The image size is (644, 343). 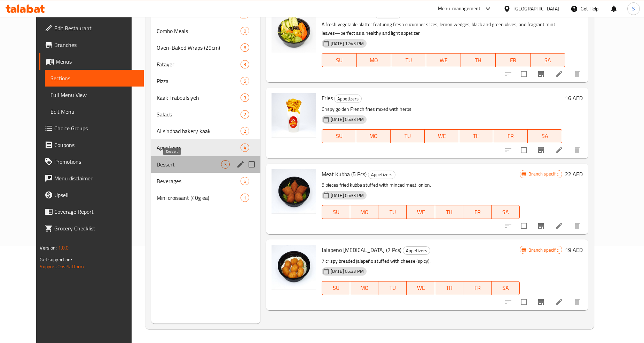 What do you see at coordinates (575, 14) in the screenshot?
I see `h6: 7 AED` at bounding box center [575, 14].